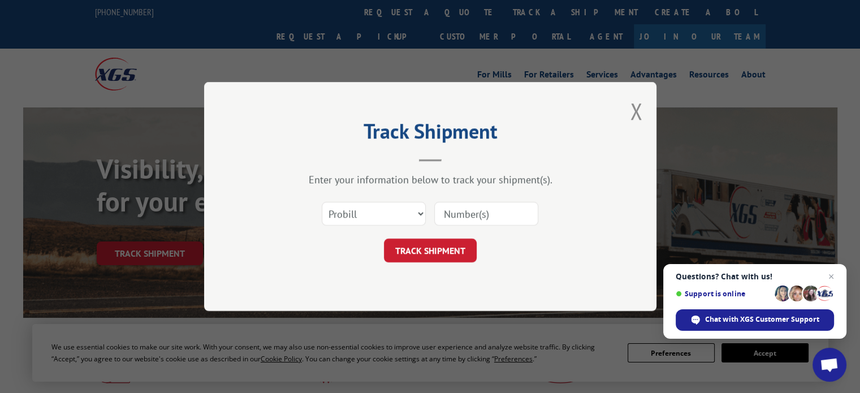 This screenshot has height=393, width=860. What do you see at coordinates (430, 250) in the screenshot?
I see `button: TRACK SHIPMENT` at bounding box center [430, 250].